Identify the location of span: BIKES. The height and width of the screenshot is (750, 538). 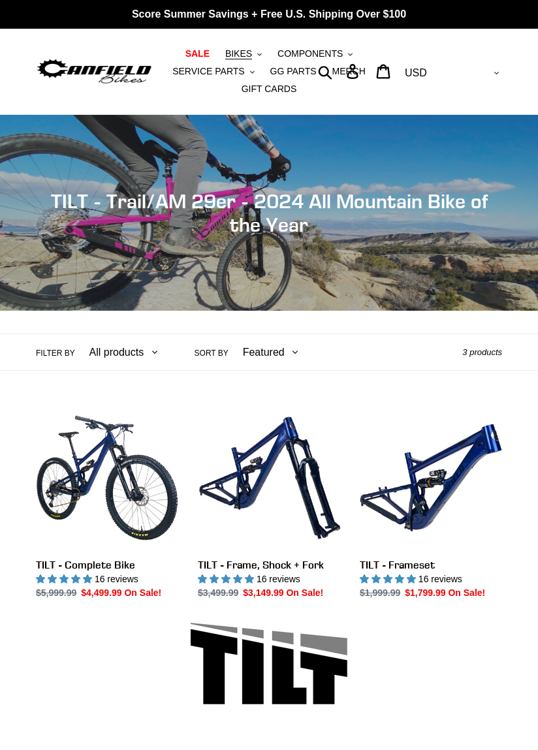
(238, 54).